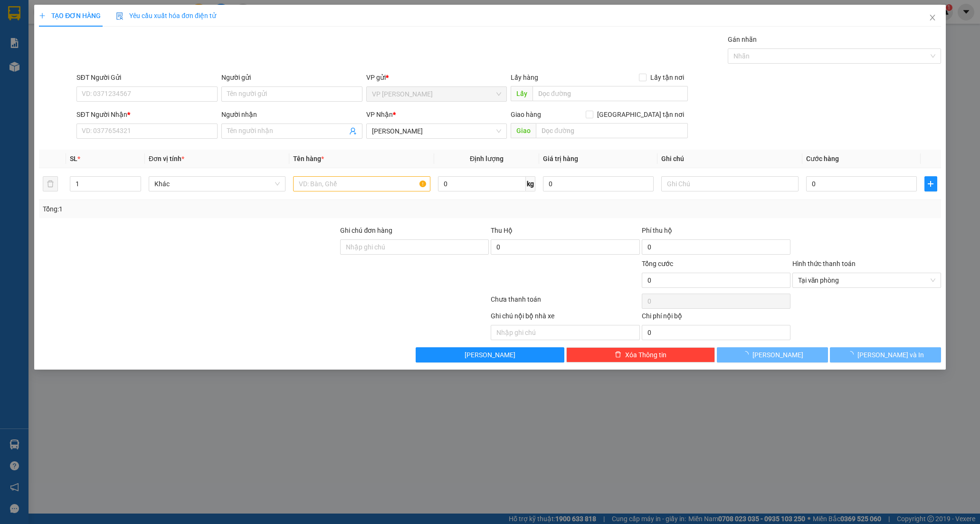 The height and width of the screenshot is (524, 980). Describe the element at coordinates (436, 78) in the screenshot. I see `div: VP gửi` at that location.